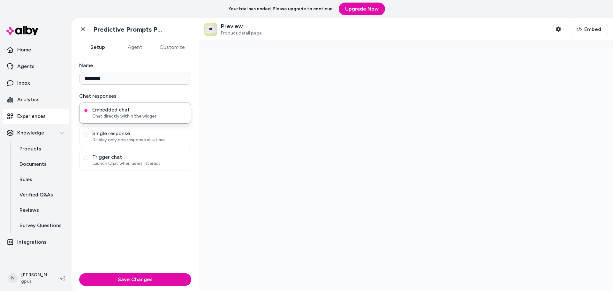 Image resolution: width=613 pixels, height=291 pixels. I want to click on a: Rules, so click(41, 179).